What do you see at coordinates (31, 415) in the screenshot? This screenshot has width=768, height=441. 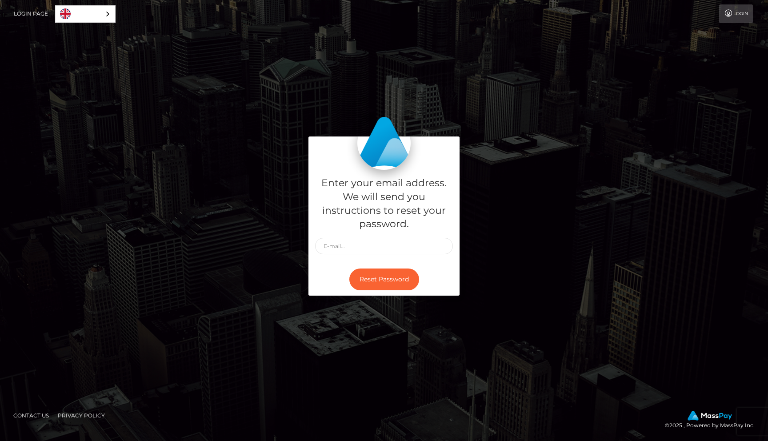 I see `a: Contact Us` at bounding box center [31, 415].